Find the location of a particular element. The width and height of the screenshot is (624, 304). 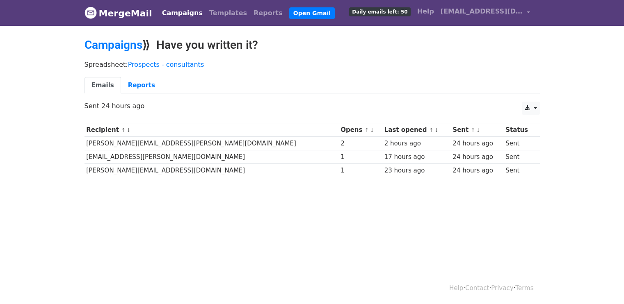

a: Daily emails left: 50 is located at coordinates (379, 11).